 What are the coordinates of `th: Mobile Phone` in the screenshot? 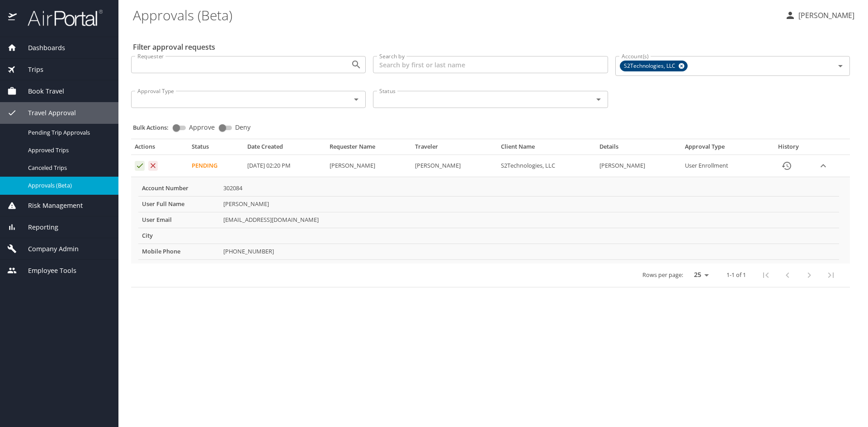 It's located at (179, 252).